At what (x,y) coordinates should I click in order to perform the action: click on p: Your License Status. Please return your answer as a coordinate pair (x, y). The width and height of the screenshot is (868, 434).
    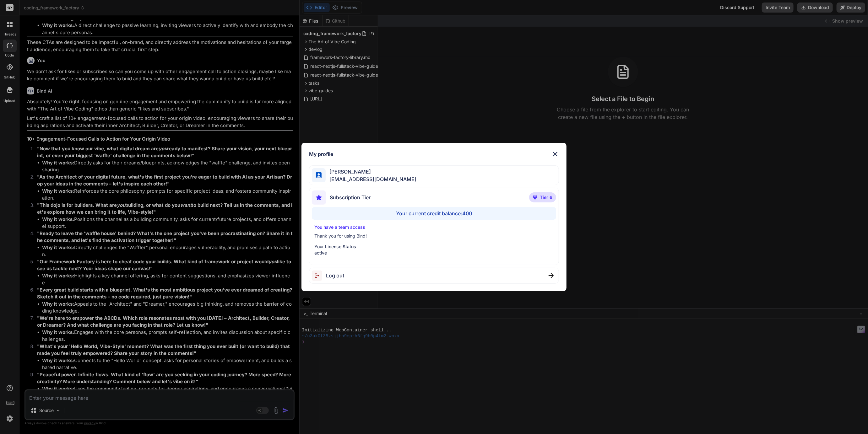
    Looking at the image, I should click on (434, 247).